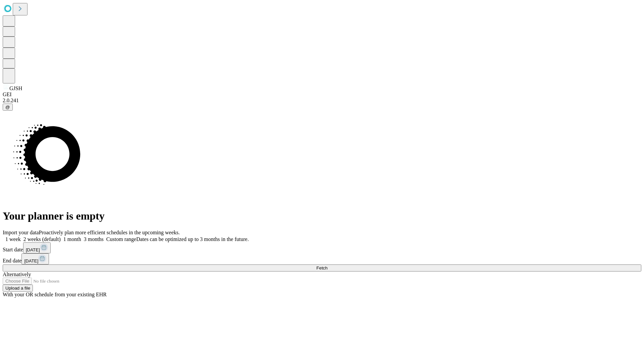 The image size is (644, 362). Describe the element at coordinates (192, 239) in the screenshot. I see `span: Dates can be optimized up to 3 months in the future.` at that location.